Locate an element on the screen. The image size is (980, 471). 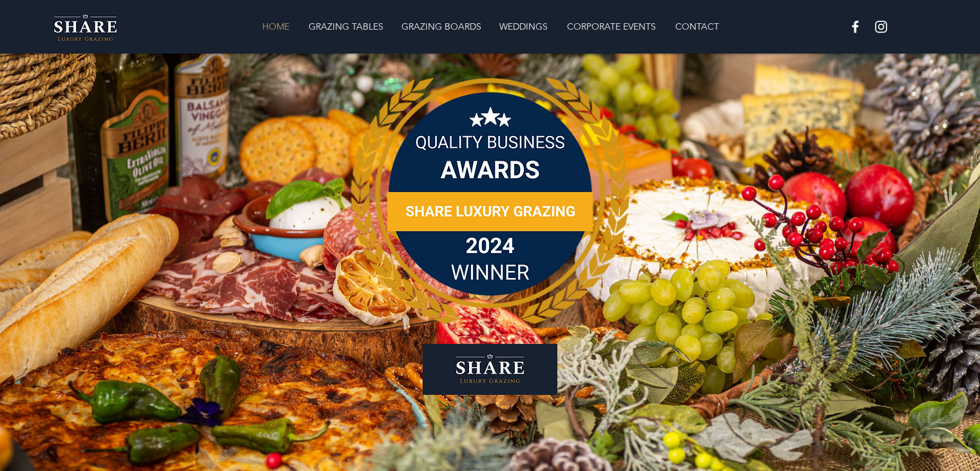
ul: Social Bar is located at coordinates (868, 27).